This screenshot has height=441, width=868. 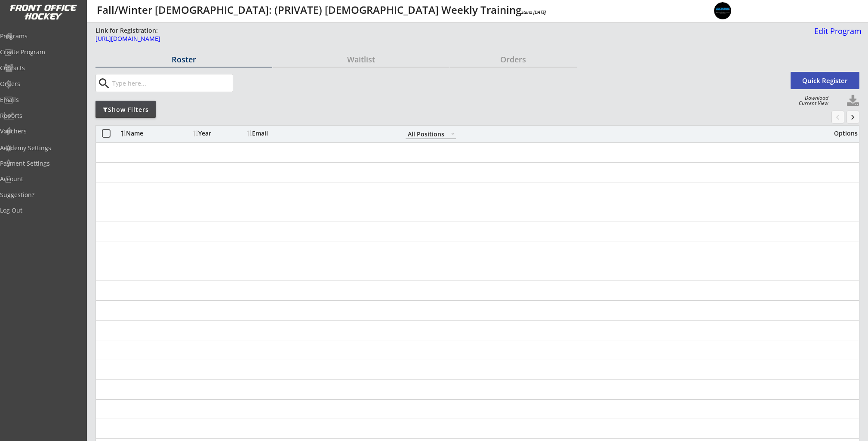 What do you see at coordinates (171, 83) in the screenshot?
I see `input: Type here...` at bounding box center [171, 83].